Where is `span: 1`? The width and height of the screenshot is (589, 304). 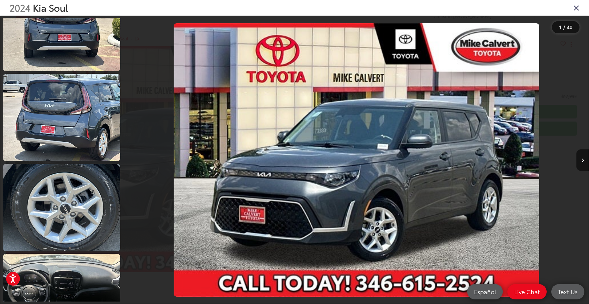
span: 1 is located at coordinates (560, 27).